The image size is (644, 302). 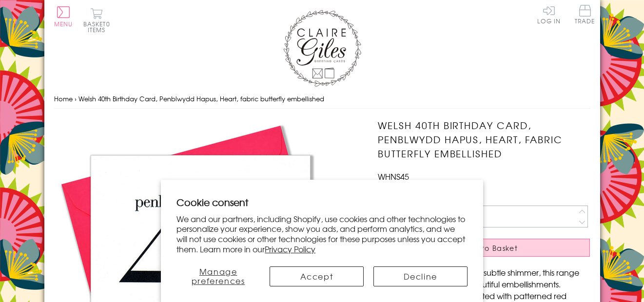 What do you see at coordinates (490, 248) in the screenshot?
I see `span: Add to Basket` at bounding box center [490, 248].